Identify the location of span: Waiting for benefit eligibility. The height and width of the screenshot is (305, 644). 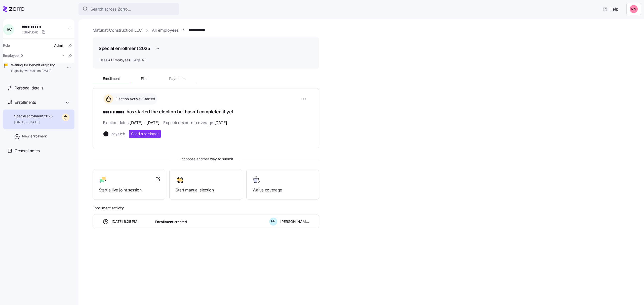
(33, 65).